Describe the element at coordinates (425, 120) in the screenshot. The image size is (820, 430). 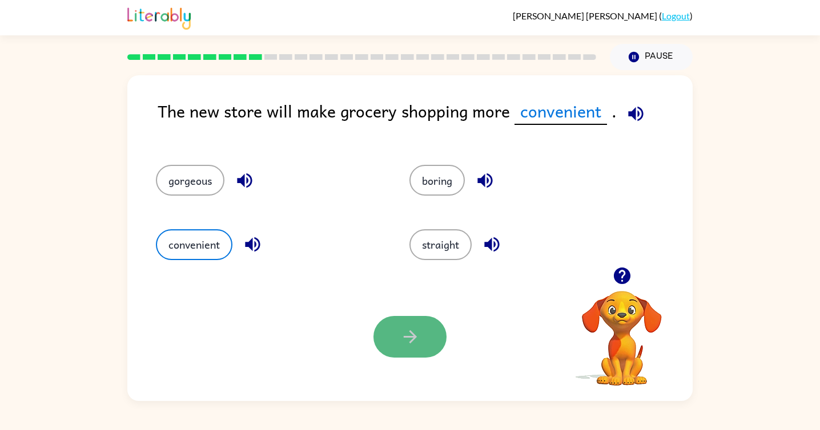
I see `div: The new store will make grocery shopping more .` at that location.